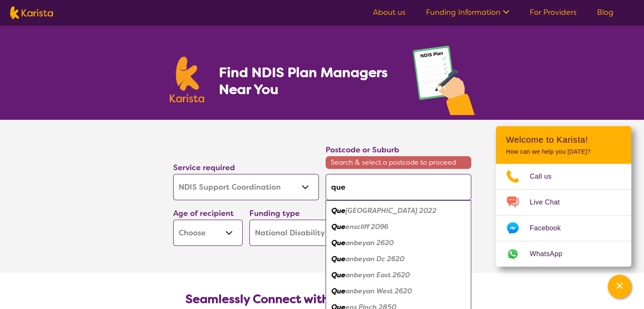 This screenshot has width=644, height=309. I want to click on label: Funding type, so click(274, 213).